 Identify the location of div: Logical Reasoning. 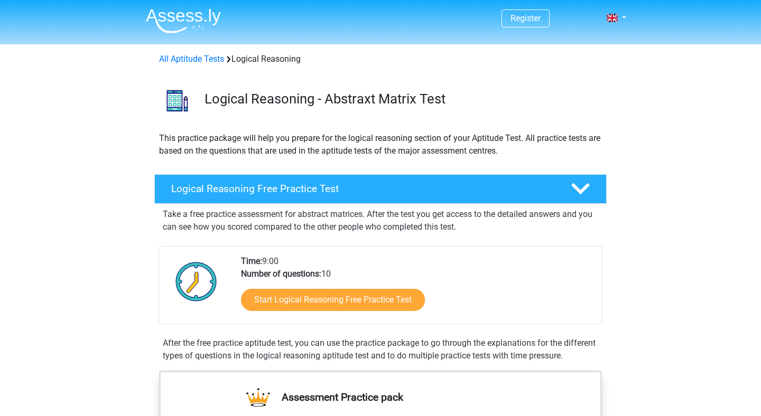
(380, 59).